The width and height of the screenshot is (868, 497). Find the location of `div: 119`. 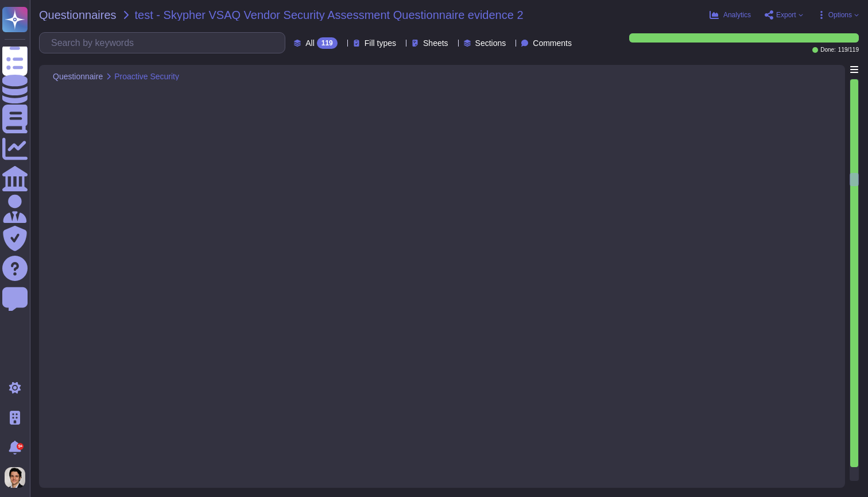

div: 119 is located at coordinates (327, 43).